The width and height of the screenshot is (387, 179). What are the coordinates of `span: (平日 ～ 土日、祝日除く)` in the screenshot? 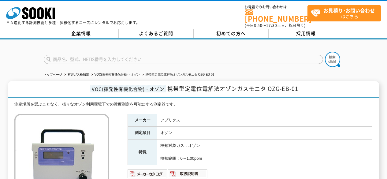 It's located at (275, 25).